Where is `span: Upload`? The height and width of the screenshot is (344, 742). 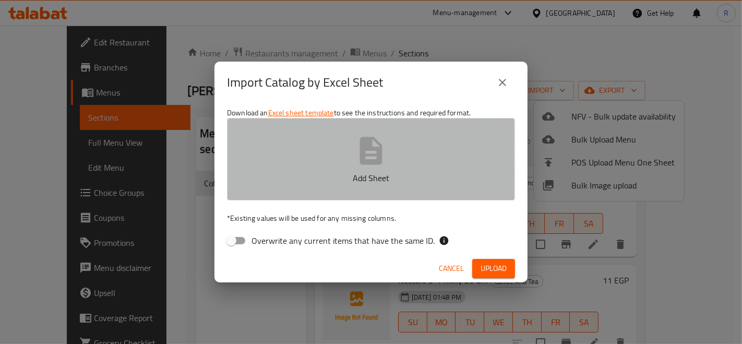
span: Upload is located at coordinates (494, 268).